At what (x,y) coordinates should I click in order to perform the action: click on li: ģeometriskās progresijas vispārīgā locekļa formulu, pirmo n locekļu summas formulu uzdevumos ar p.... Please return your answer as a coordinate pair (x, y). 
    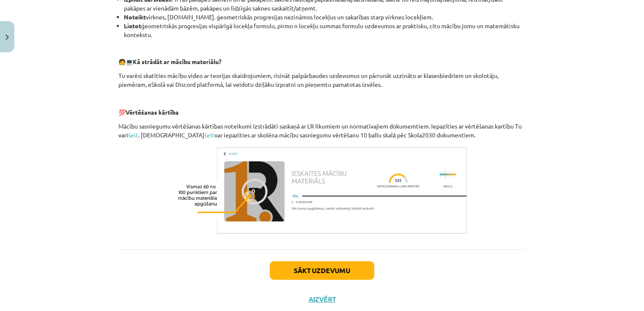
    Looking at the image, I should click on (324, 31).